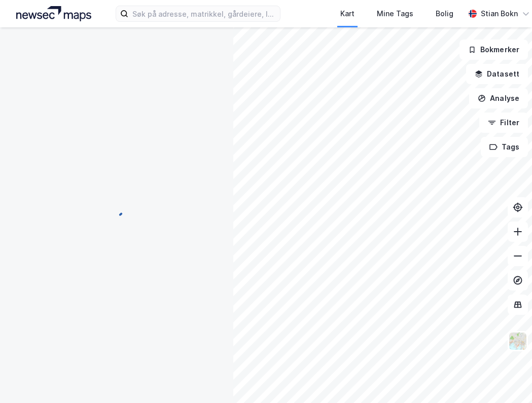  I want to click on button: Filter, so click(503, 123).